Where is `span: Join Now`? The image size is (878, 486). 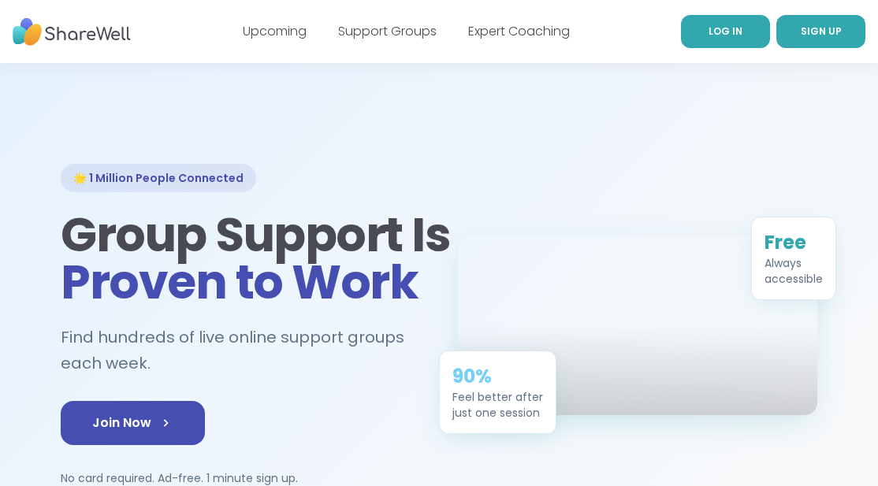
span: Join Now is located at coordinates (132, 423).